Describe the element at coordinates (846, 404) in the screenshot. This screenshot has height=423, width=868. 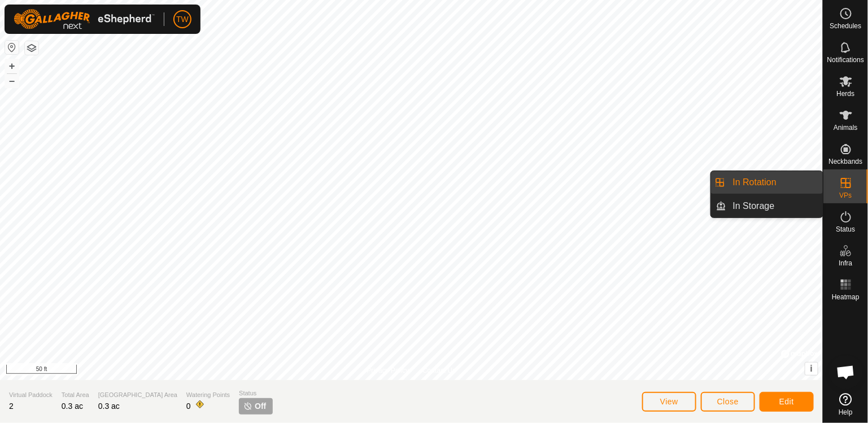
I see `a: Help` at that location.